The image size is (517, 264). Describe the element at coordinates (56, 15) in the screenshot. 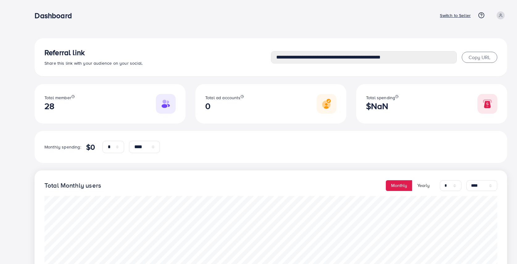

I see `h3: Dashboard` at that location.